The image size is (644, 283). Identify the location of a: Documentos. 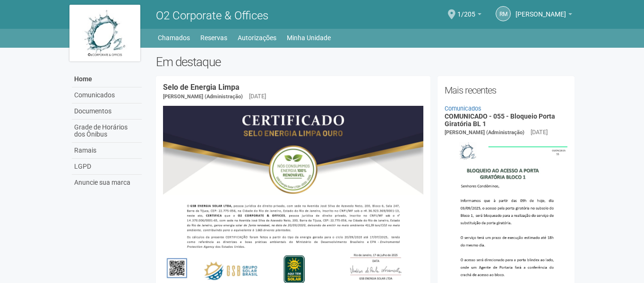
(107, 112).